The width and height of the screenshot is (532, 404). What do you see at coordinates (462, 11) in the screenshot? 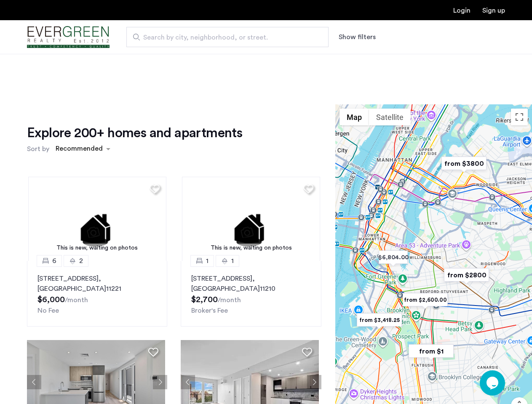
I see `a: Login` at bounding box center [462, 11].